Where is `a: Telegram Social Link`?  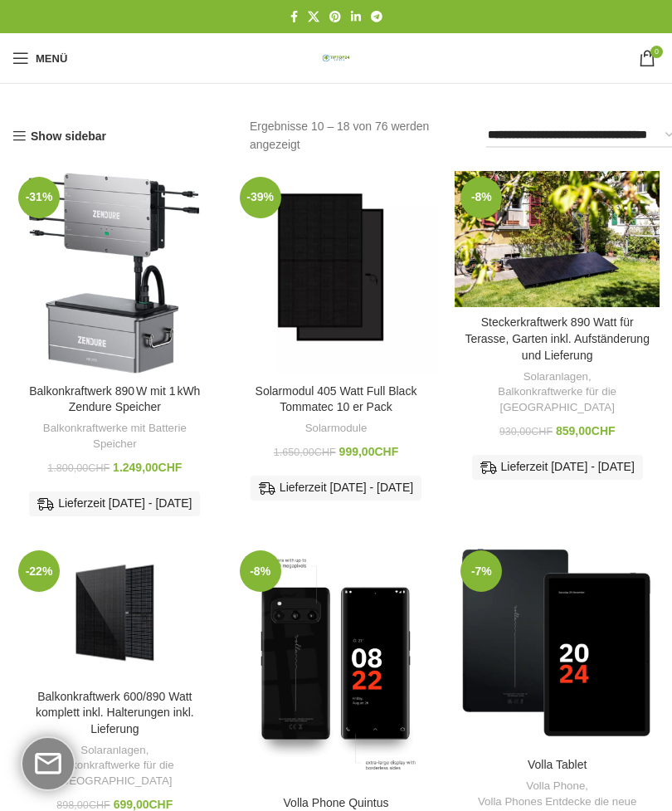 a: Telegram Social Link is located at coordinates (377, 17).